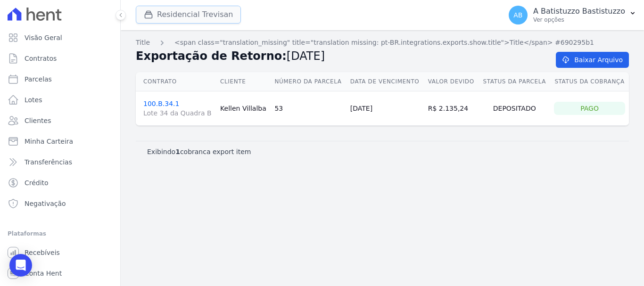 The height and width of the screenshot is (286, 644). Describe the element at coordinates (589, 82) in the screenshot. I see `th: Status da Cobrança` at that location.